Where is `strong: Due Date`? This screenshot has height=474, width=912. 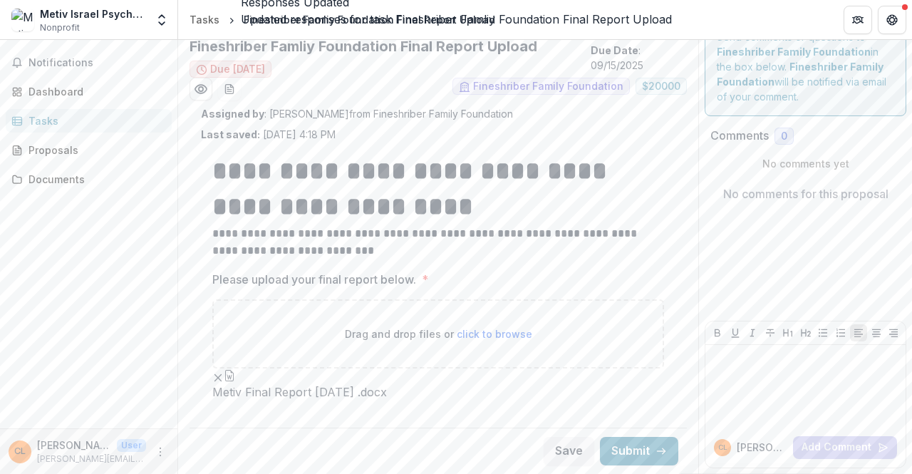
strong: Due Date is located at coordinates (614, 50).